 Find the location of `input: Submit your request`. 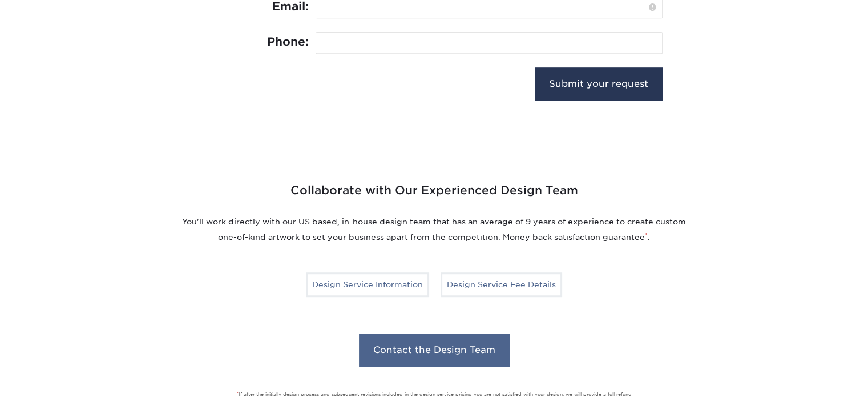

input: Submit your request is located at coordinates (599, 84).